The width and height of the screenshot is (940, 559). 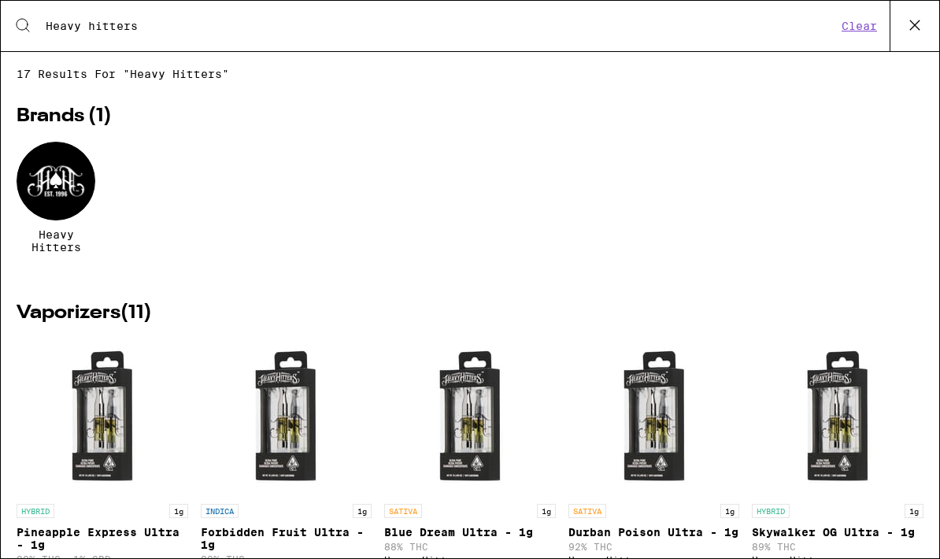 I want to click on p: 89% THC, so click(x=838, y=546).